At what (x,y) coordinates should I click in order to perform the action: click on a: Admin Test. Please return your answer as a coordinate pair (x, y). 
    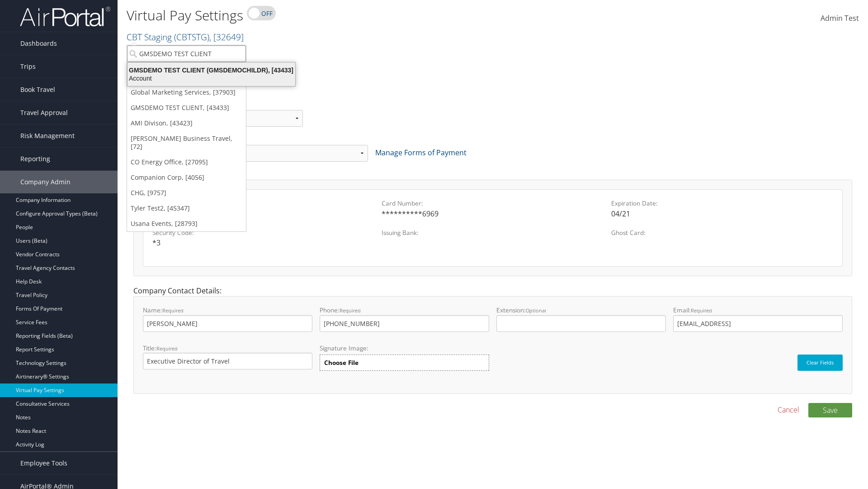
    Looking at the image, I should click on (840, 19).